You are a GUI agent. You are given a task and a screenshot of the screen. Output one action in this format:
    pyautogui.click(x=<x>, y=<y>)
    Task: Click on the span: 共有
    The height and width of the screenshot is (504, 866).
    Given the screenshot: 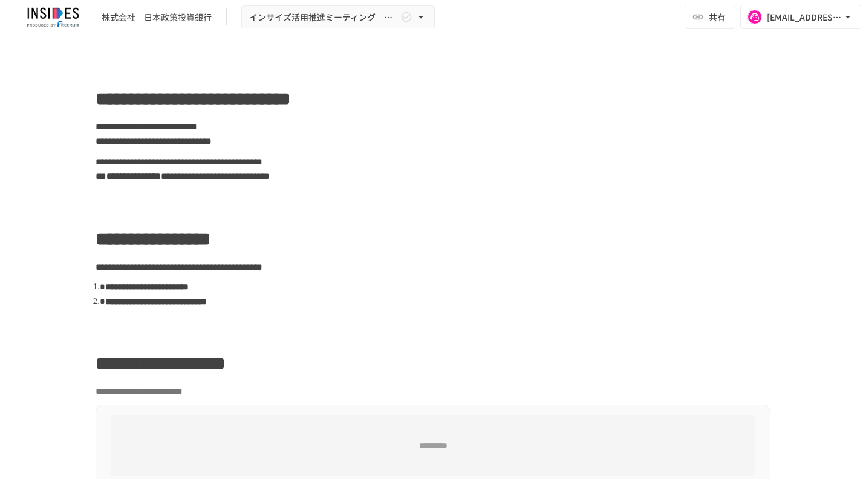 What is the action you would take?
    pyautogui.click(x=717, y=17)
    